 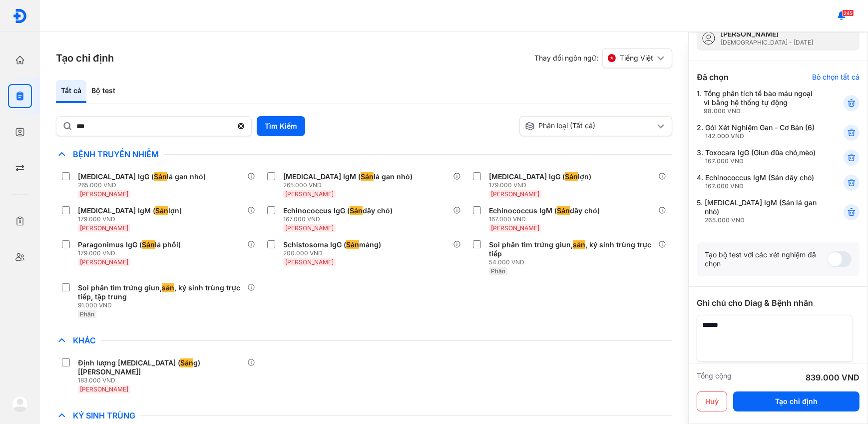 What do you see at coordinates (104, 415) in the screenshot?
I see `span: Ký Sinh Trùng` at bounding box center [104, 415].